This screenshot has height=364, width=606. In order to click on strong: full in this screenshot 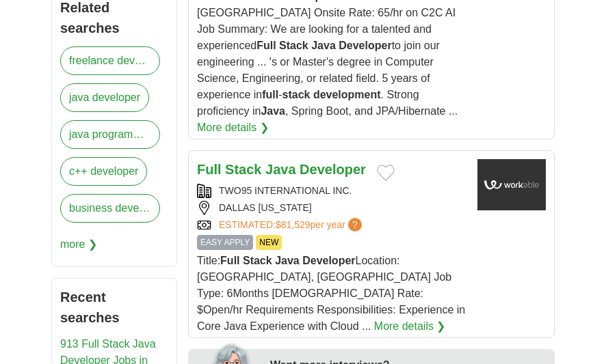, I will do `click(270, 95)`.